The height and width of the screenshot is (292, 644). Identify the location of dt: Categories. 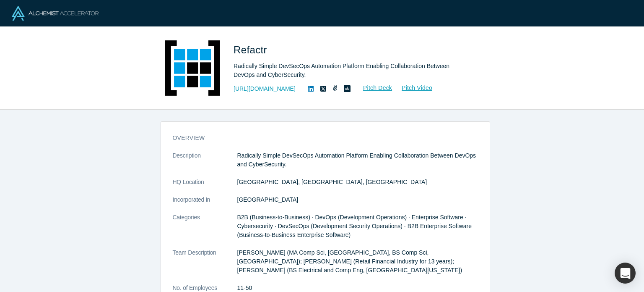
(205, 230).